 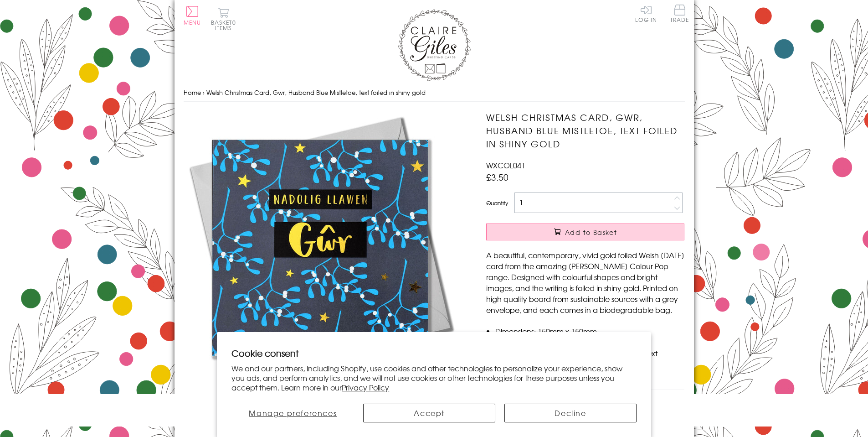 I want to click on li: Dimensions: 150mm x 150mm, so click(x=590, y=332).